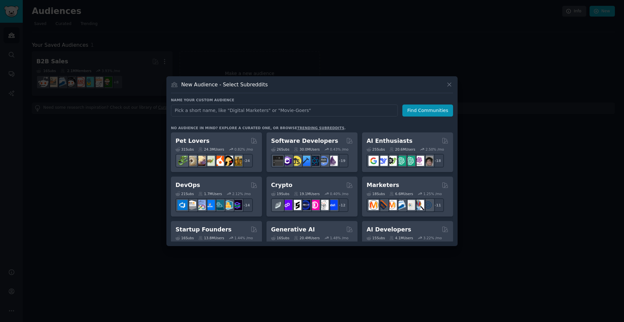 The width and height of the screenshot is (624, 322). I want to click on div: 1.48 % /mo, so click(339, 238).